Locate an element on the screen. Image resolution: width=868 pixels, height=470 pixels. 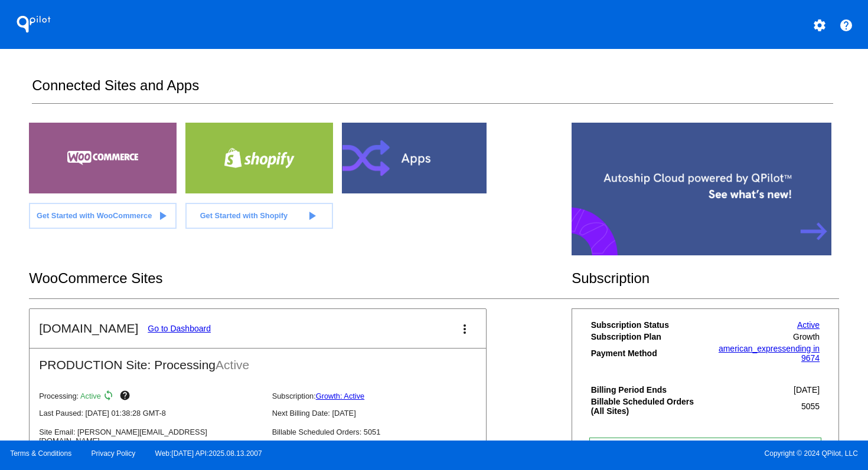
p: Billable Scheduled Orders: 5051 is located at coordinates (384, 432).